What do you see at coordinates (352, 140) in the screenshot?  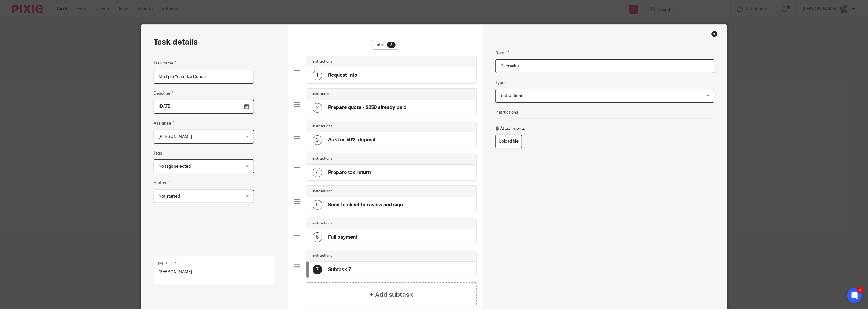 I see `h4: Ask for 50% deposit` at bounding box center [352, 140].